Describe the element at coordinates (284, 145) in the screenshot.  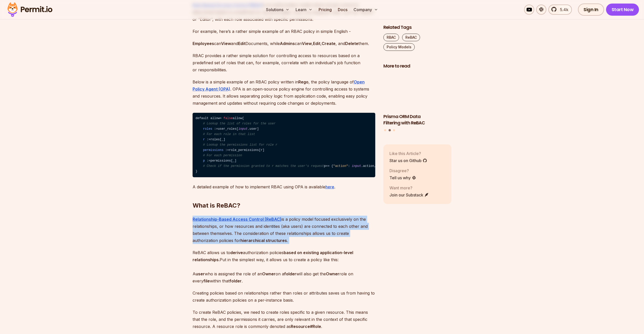
I see `code: default allow allow user_roles .user roles _ role_permissions r permissions _ p .action, .object` at that location.